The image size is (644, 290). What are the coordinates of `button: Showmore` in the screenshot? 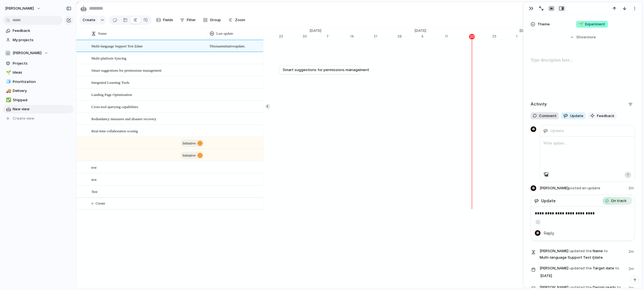 It's located at (583, 38).